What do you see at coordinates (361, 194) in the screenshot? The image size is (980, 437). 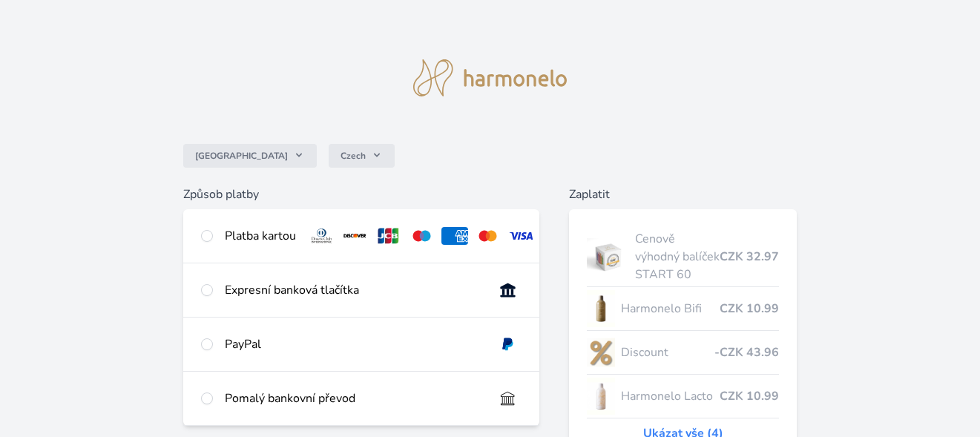 I see `h6: Způsob platby` at bounding box center [361, 194].